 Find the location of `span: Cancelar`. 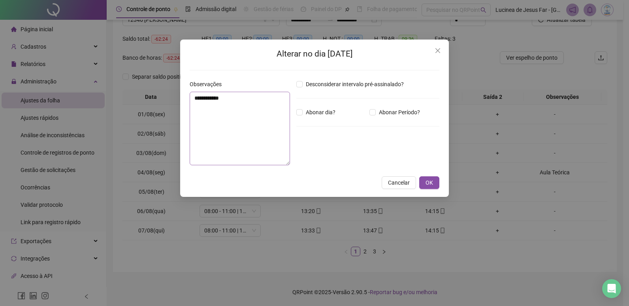

span: Cancelar is located at coordinates (399, 183).